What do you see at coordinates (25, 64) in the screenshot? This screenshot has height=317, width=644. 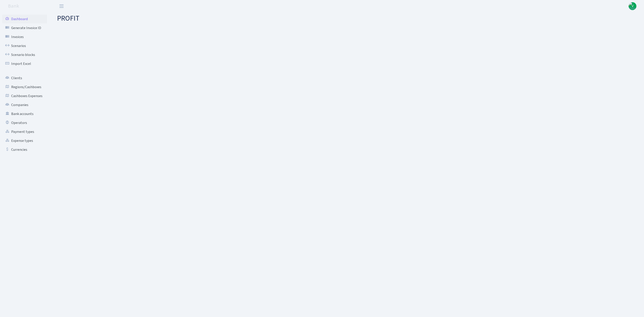 I see `a: Import Excel` at bounding box center [25, 64].